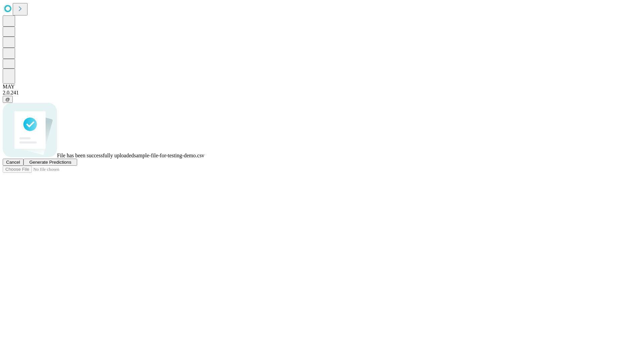 Image resolution: width=644 pixels, height=363 pixels. Describe the element at coordinates (95, 155) in the screenshot. I see `span: File has been successfully uploaded` at that location.